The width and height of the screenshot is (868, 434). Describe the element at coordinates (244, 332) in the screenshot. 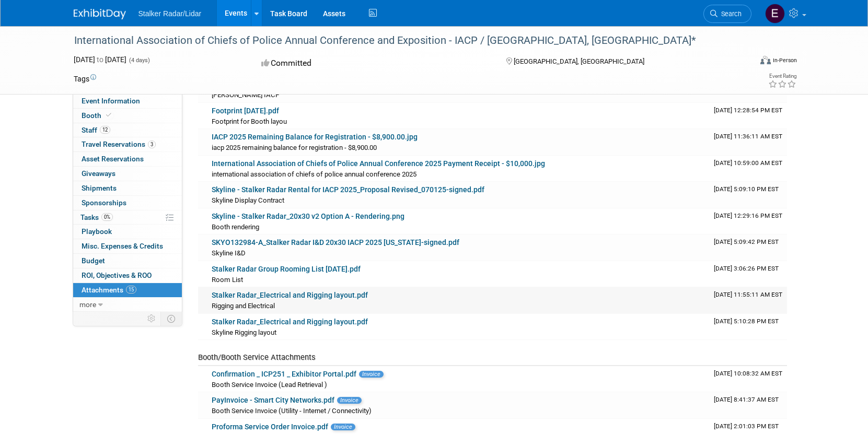

I see `span: Skyline Rigging layout` at that location.